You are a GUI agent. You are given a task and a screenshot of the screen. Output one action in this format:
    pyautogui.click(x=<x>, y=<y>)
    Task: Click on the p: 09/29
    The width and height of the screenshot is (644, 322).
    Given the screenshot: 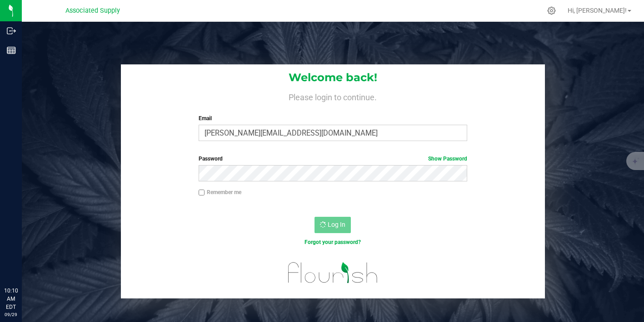 What is the action you would take?
    pyautogui.click(x=11, y=315)
    